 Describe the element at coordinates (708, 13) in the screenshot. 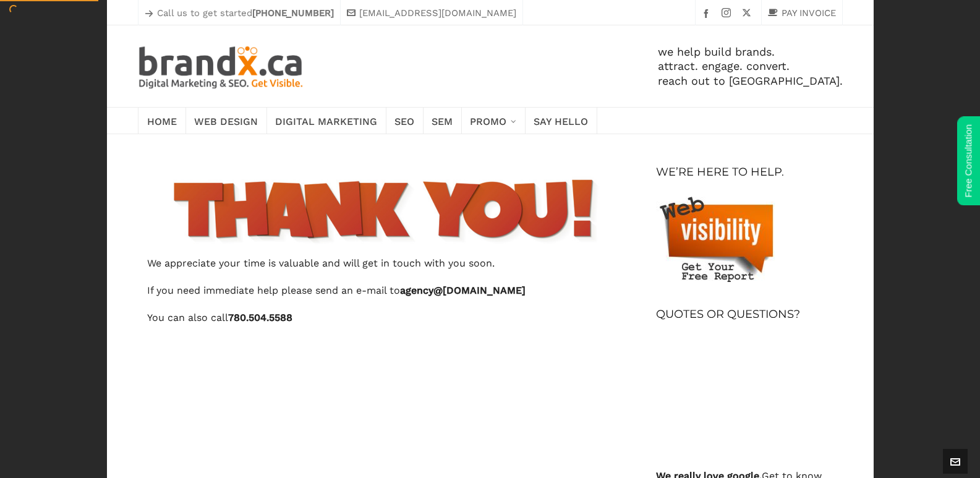

I see `a: facebook` at that location.